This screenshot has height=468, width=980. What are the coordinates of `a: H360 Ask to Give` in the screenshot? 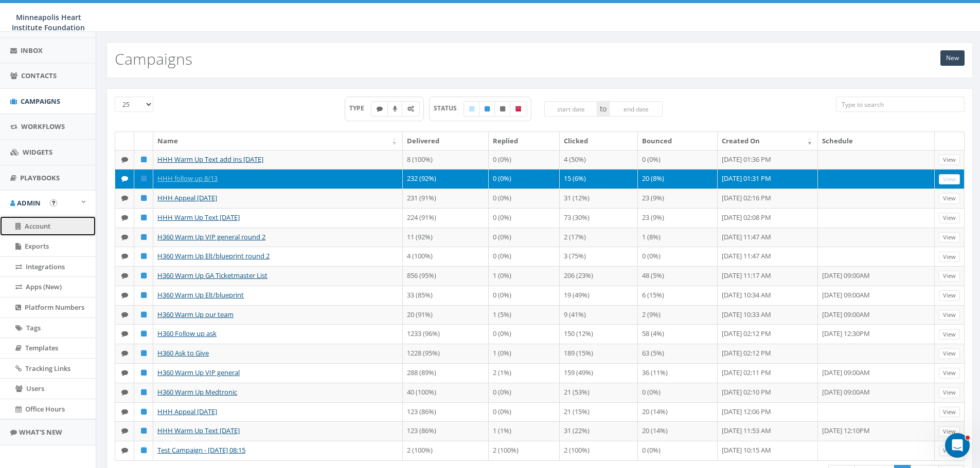 It's located at (183, 353).